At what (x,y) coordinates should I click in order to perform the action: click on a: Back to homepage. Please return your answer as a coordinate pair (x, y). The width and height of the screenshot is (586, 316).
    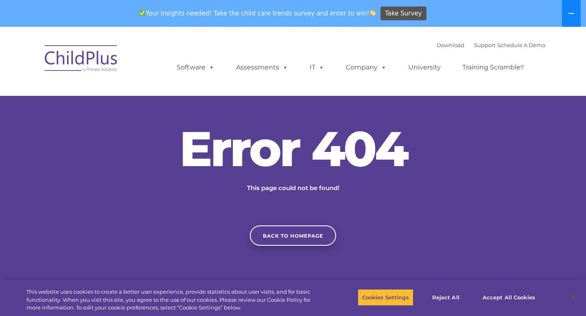
    Looking at the image, I should click on (293, 236).